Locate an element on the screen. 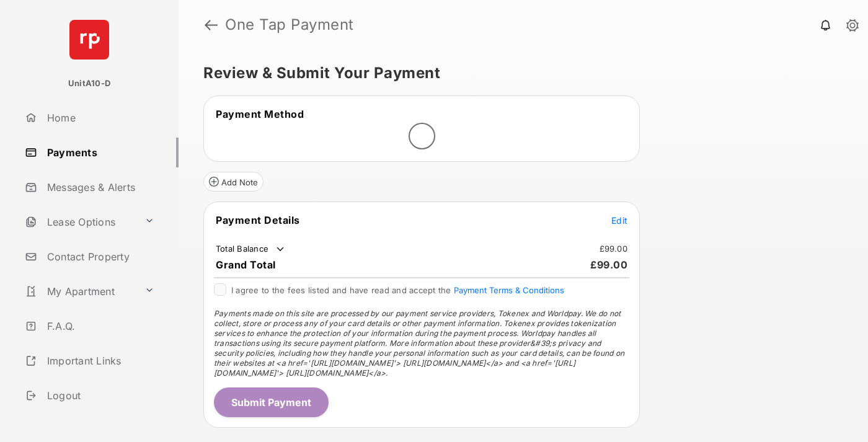 This screenshot has width=868, height=442. p: UnitA10-D is located at coordinates (90, 84).